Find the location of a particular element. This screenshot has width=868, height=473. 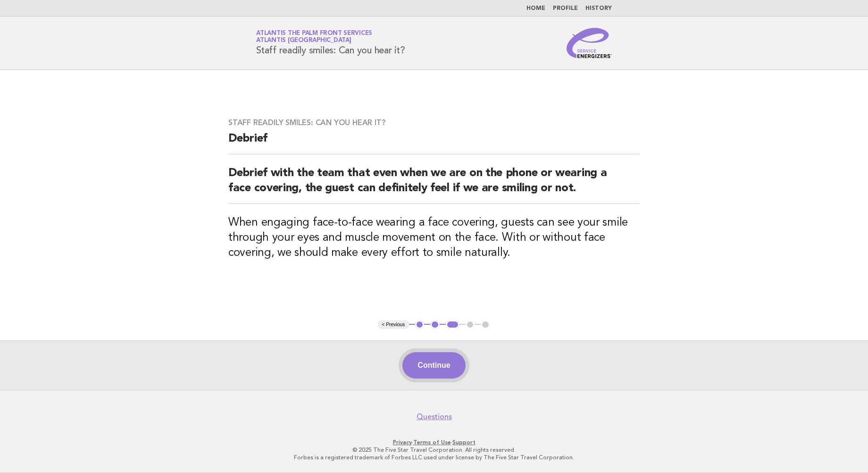

h2: Debrief with the team that even when we are on the phone or wearing a face covering, the guest ca... is located at coordinates (434, 184).